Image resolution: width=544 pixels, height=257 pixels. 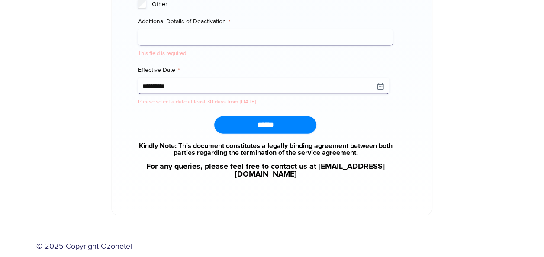 What do you see at coordinates (265, 149) in the screenshot?
I see `a: Kindly Note: This document constitutes a legally binding agreement between both parties regarding...` at bounding box center [265, 149].